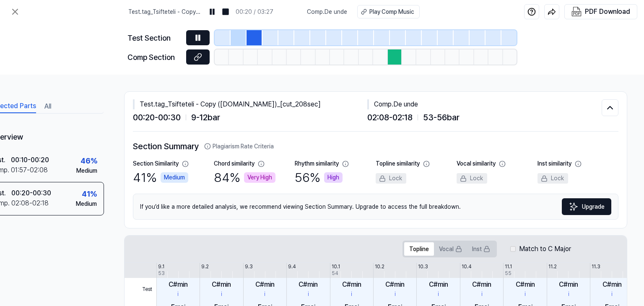  Describe the element at coordinates (466, 266) in the screenshot. I see `div: 10.4` at that location.